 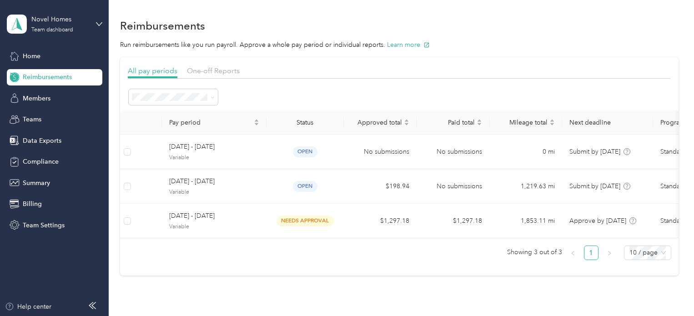 What do you see at coordinates (608, 122) in the screenshot?
I see `th: Next deadline` at bounding box center [608, 122].